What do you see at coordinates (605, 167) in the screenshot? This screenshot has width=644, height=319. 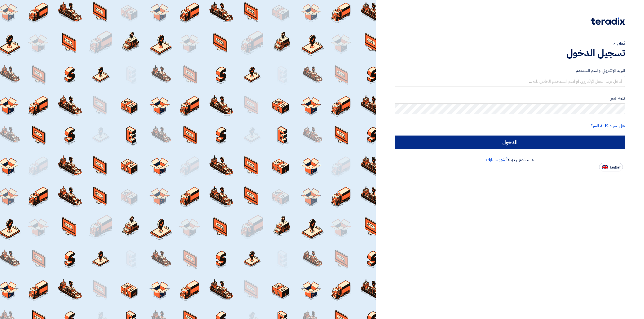 I see `img: en-US.png` at bounding box center [605, 167].